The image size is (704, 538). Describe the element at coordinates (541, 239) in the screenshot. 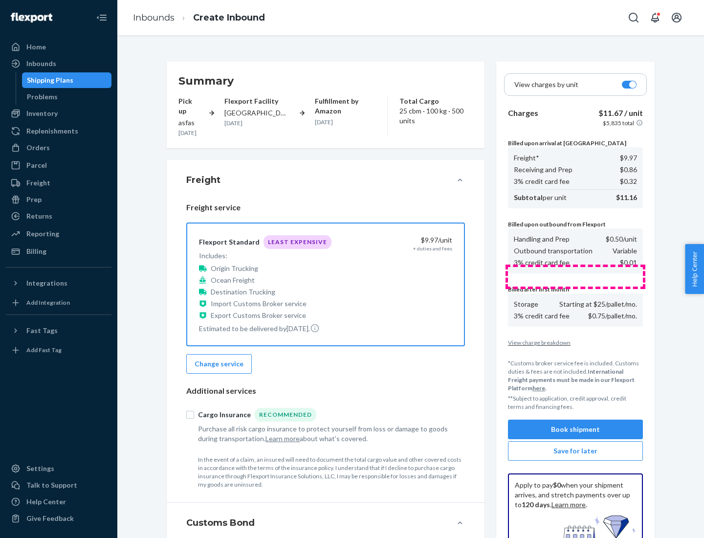

I see `p: Handling and Prep` at that location.